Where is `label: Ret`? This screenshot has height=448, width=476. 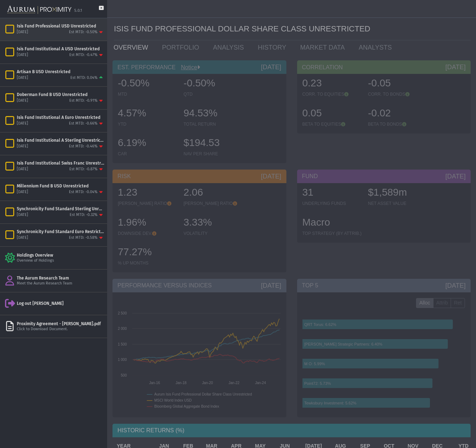 label: Ret is located at coordinates (458, 303).